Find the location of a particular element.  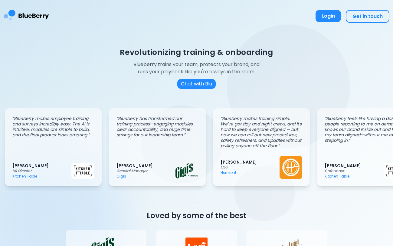

span: Get in touch is located at coordinates (368, 16).